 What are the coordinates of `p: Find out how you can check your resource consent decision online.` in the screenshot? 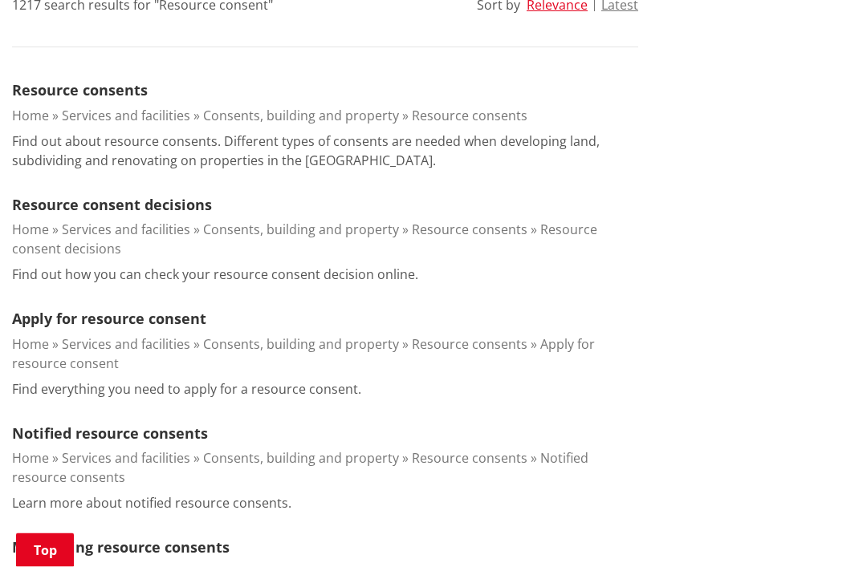 It's located at (215, 275).